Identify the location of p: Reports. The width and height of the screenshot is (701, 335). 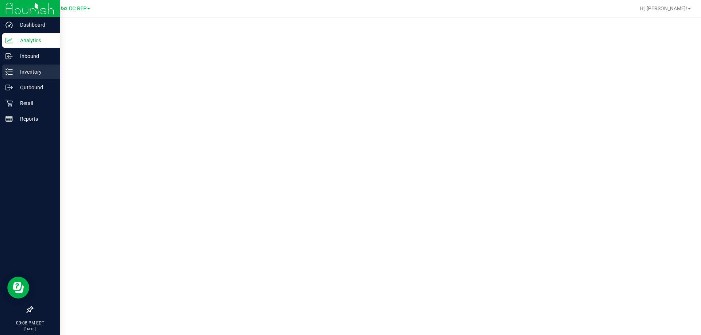
(35, 119).